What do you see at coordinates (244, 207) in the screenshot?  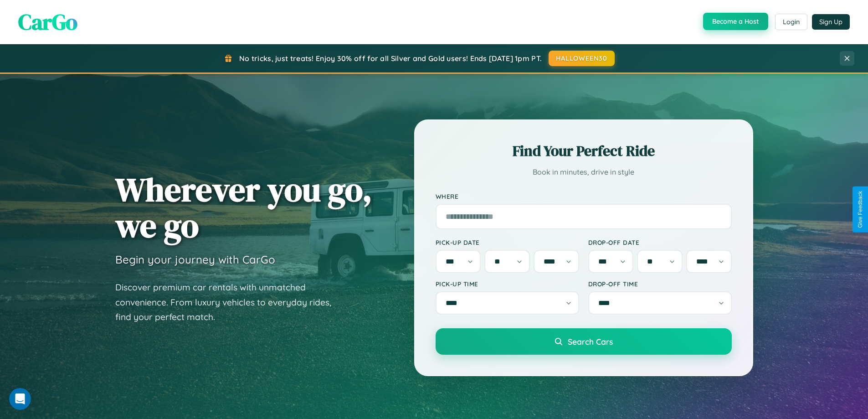 I see `h1: Wherever you go, we go` at bounding box center [244, 207].